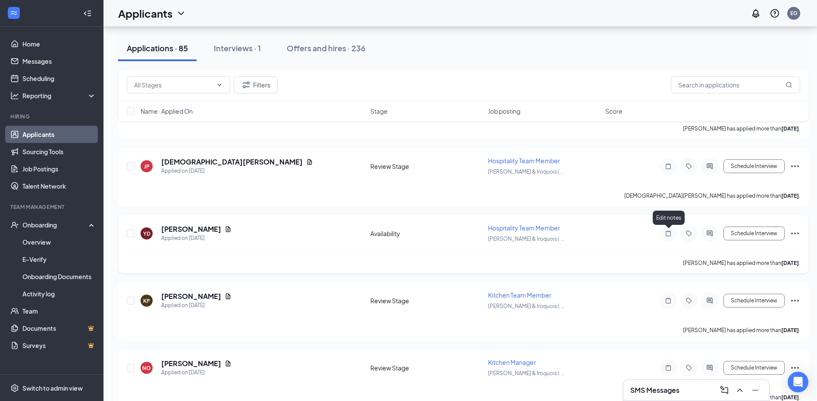  Describe the element at coordinates (166, 111) in the screenshot. I see `span: Name · Applied On` at that location.